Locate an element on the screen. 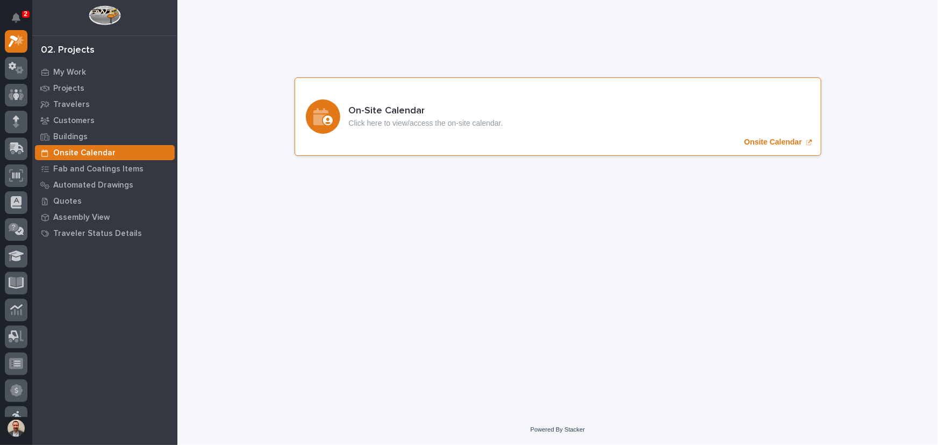 This screenshot has width=938, height=445. p: Fab and Coatings Items is located at coordinates (98, 169).